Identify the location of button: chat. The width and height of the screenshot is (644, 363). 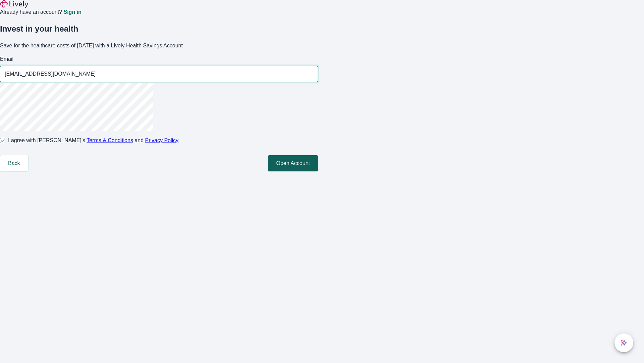
(624, 343).